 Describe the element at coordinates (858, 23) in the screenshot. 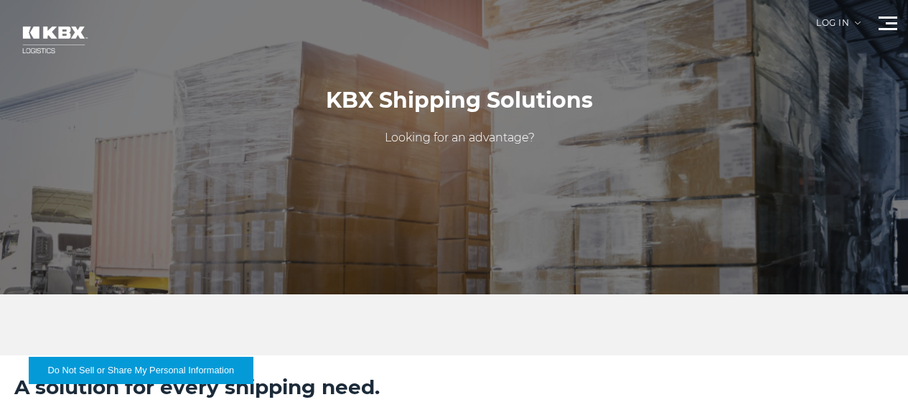

I see `img: arrow` at that location.